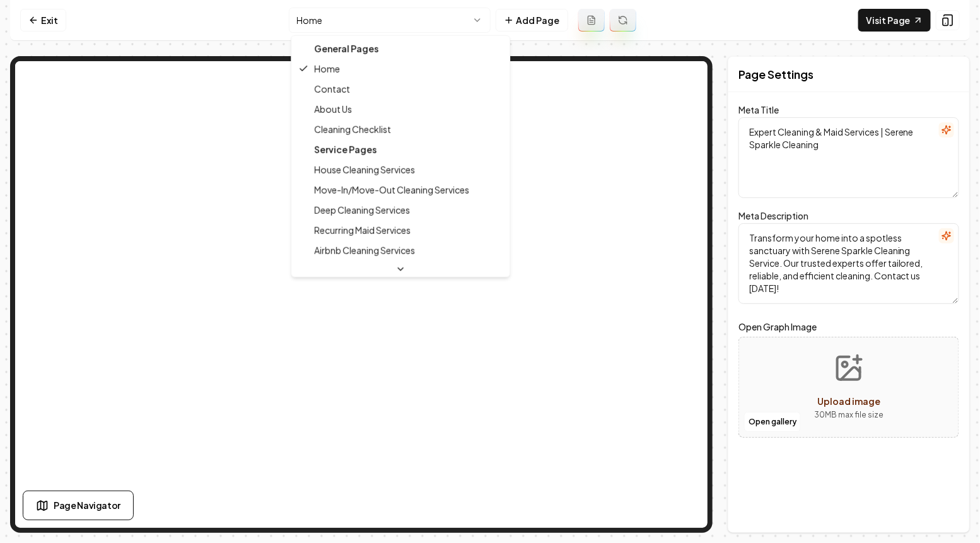 The height and width of the screenshot is (543, 980). Describe the element at coordinates (362, 230) in the screenshot. I see `span: Recurring Maid Services` at that location.